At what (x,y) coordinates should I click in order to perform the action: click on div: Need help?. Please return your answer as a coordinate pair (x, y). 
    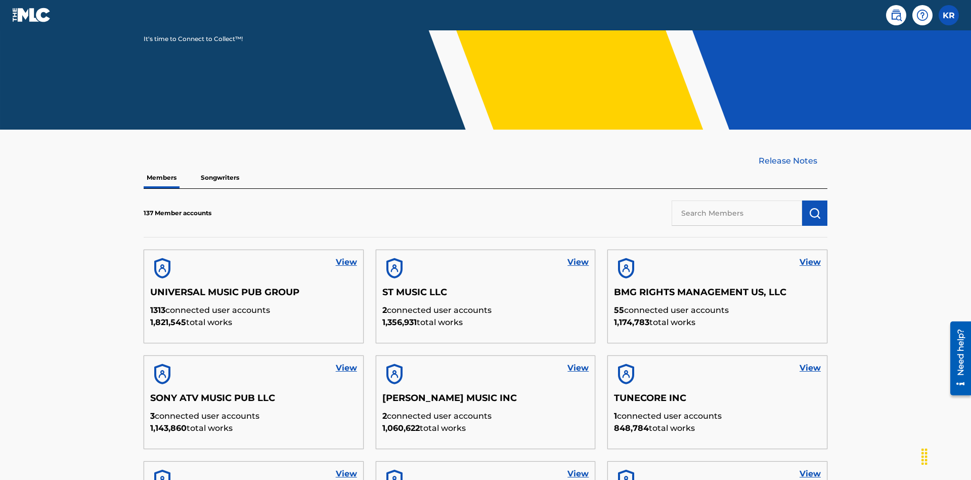
    Looking at the image, I should click on (18, 35).